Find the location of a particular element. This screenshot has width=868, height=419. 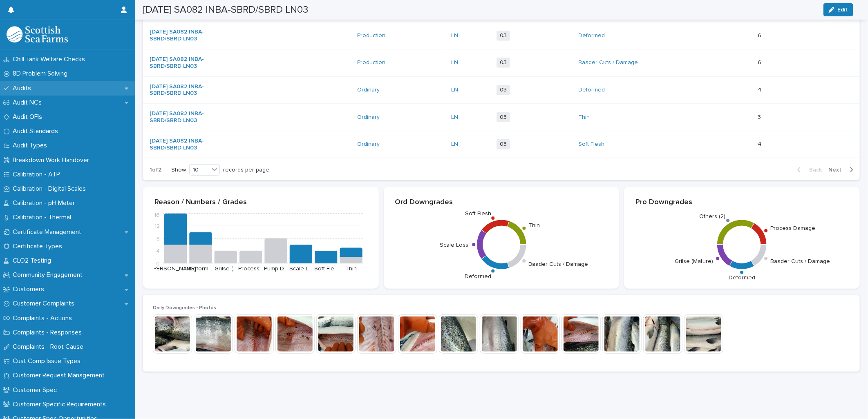

p: Complaints - Responses is located at coordinates (49, 333).